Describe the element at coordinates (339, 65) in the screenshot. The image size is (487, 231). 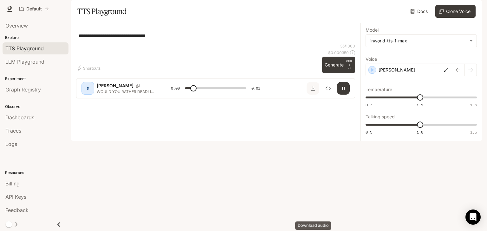
I see `button: GenerateCTRL +⏎` at that location.